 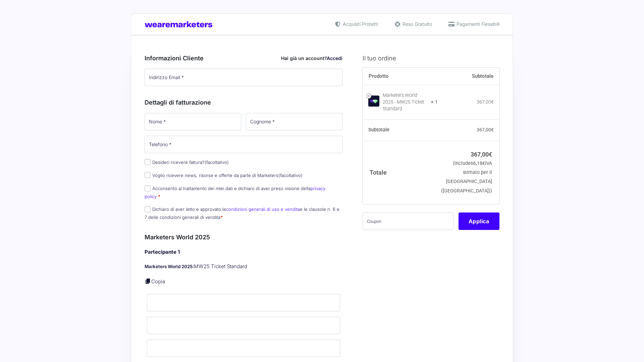 I want to click on input: Voglio ricevere news, risorse e offerte da parte di Marketers(facoltativo), so click(x=148, y=175).